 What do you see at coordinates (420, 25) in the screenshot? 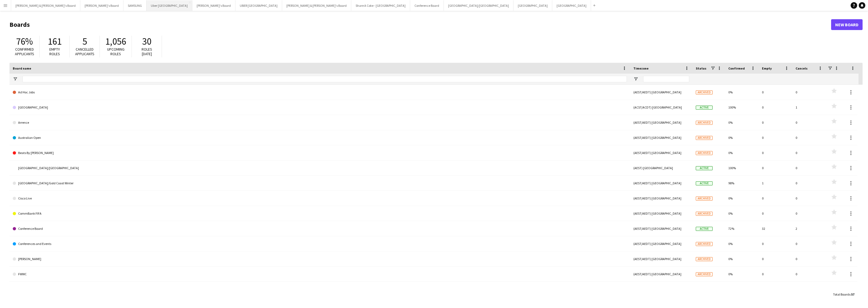
I see `h1: Boards` at bounding box center [420, 25].